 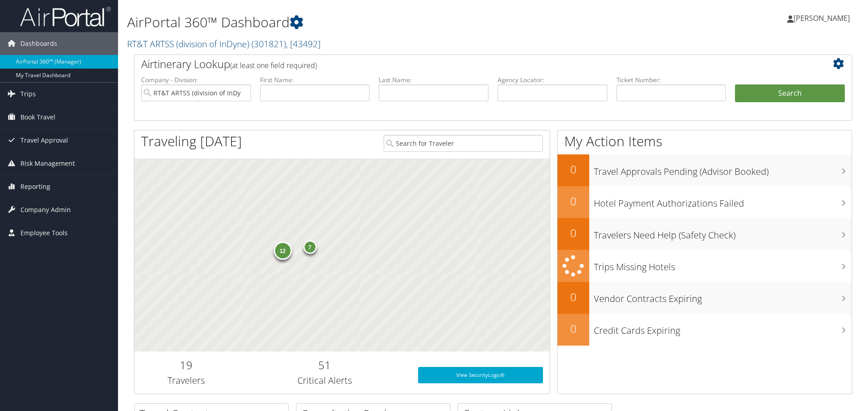 I want to click on span: Dashboards, so click(x=39, y=44).